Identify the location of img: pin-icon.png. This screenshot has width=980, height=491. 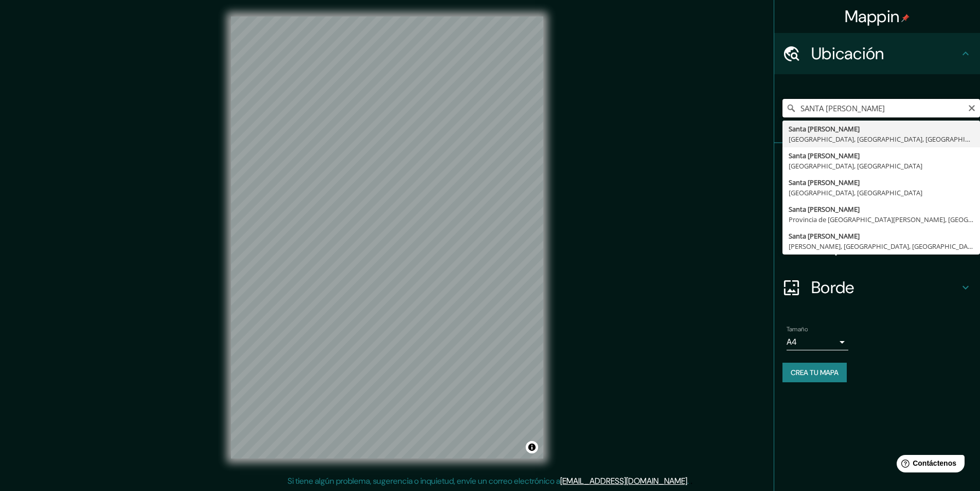
(906, 18).